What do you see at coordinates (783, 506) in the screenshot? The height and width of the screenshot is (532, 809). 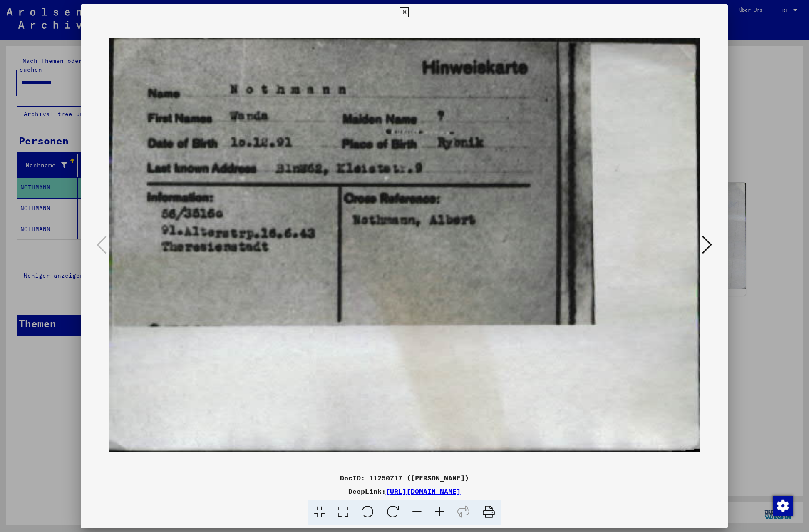 I see `img: Zustimmung ändern` at bounding box center [783, 506].